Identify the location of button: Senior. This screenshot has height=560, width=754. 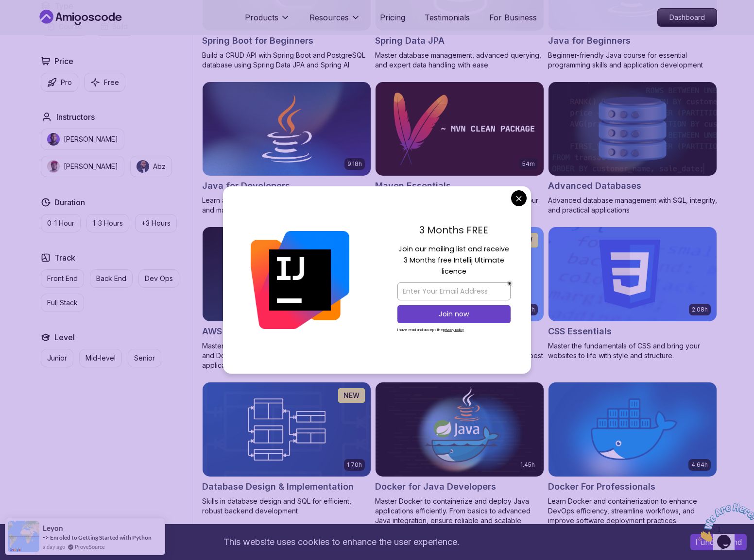
(144, 358).